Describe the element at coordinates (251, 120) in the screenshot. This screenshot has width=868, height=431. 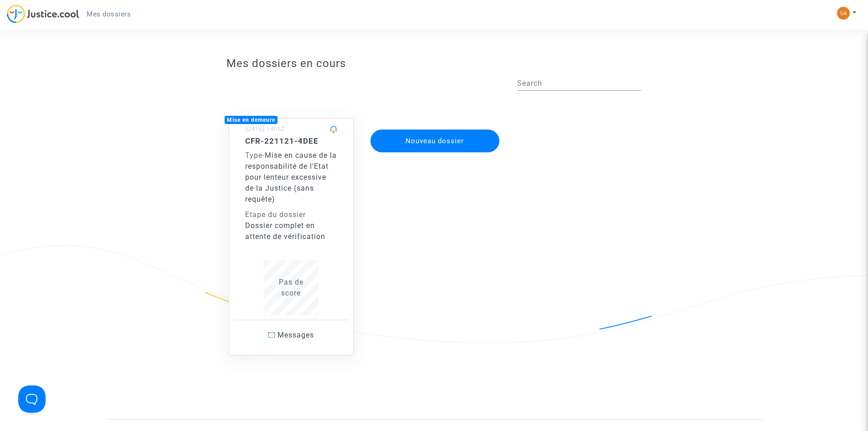
I see `div: Mise en demeure` at that location.